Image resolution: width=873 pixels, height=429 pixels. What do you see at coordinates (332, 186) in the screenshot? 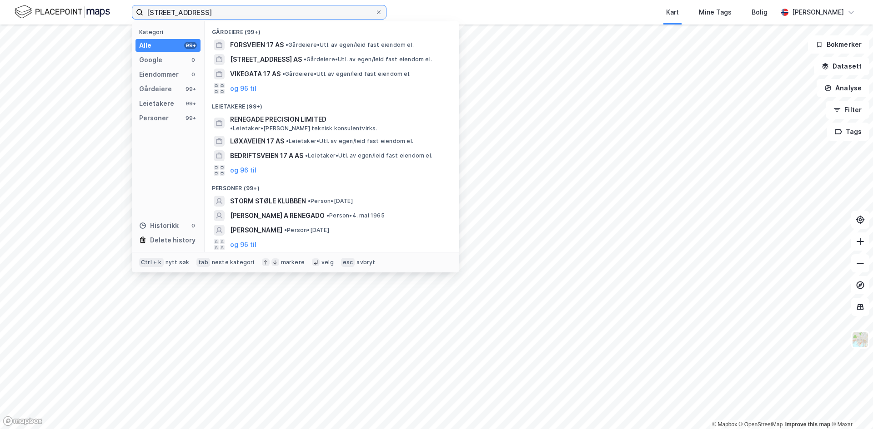
I see `div: Personer (99+)` at bounding box center [332, 186].